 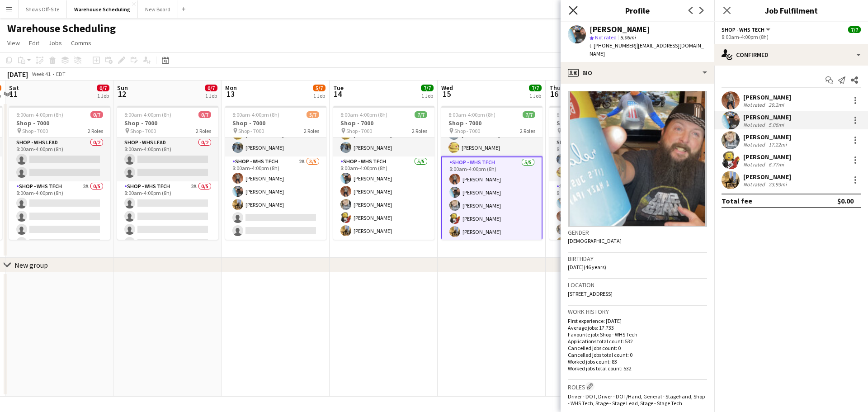 I want to click on div: Confirmed, so click(x=791, y=55).